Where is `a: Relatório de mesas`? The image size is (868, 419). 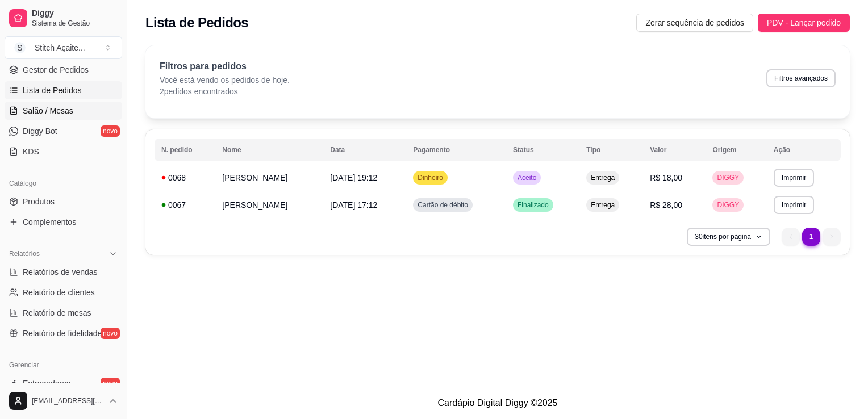 a: Relatório de mesas is located at coordinates (63, 313).